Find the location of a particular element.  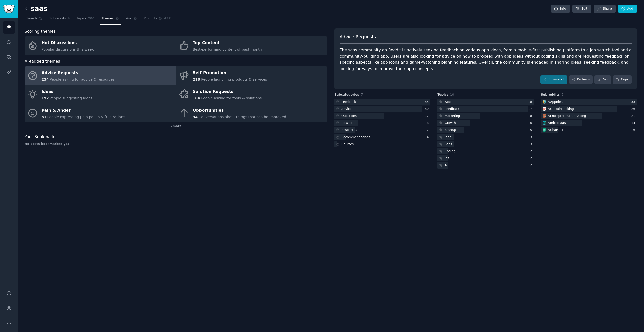

a: Marketing8 is located at coordinates (485, 116).